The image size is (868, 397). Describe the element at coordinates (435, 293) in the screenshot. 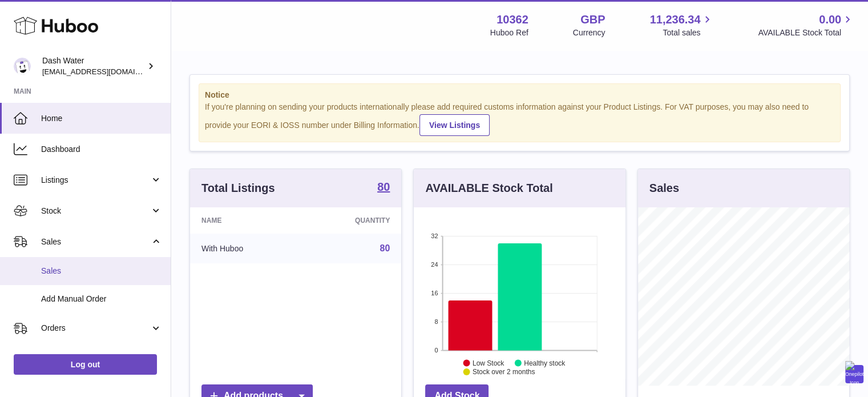

I see `text: 16` at that location.